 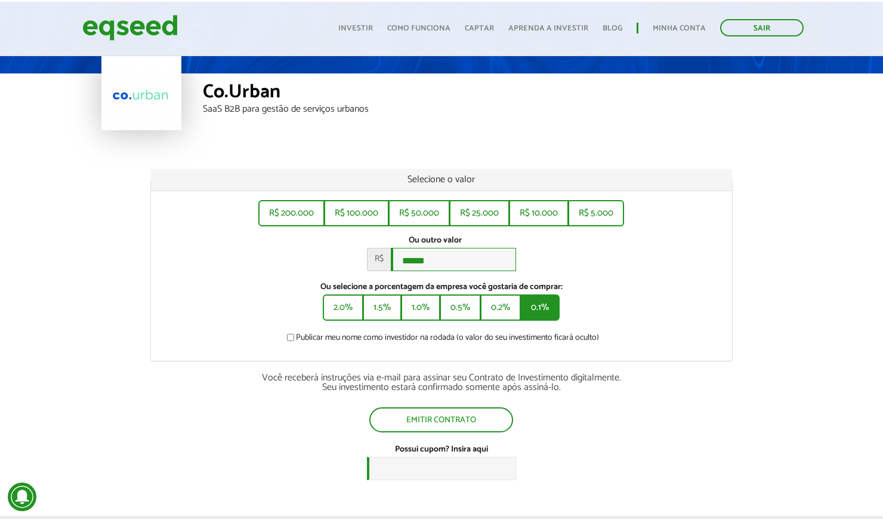 What do you see at coordinates (492, 109) in the screenshot?
I see `div: SaaS B2B para gestão de serviços urbanos` at bounding box center [492, 109].